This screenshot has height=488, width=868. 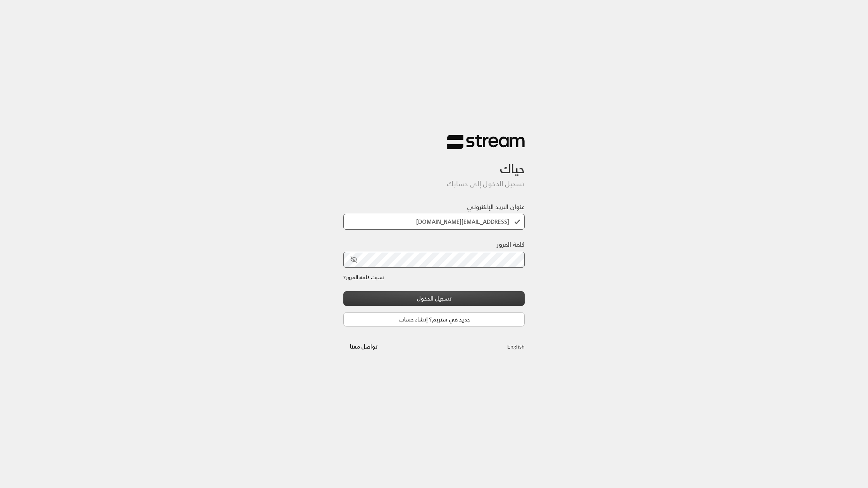 I want to click on label: كلمة المرور, so click(x=511, y=245).